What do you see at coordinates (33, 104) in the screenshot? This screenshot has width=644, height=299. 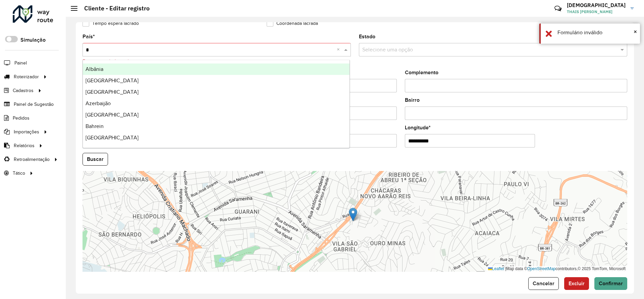 I see `span: Painel de Sugestão` at bounding box center [33, 104].